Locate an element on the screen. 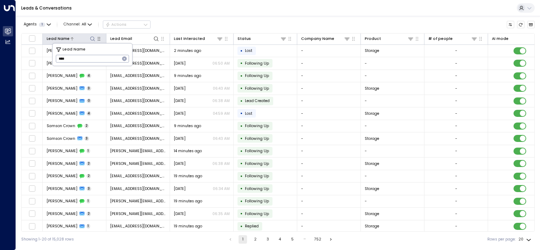  span: All is located at coordinates (84, 24).